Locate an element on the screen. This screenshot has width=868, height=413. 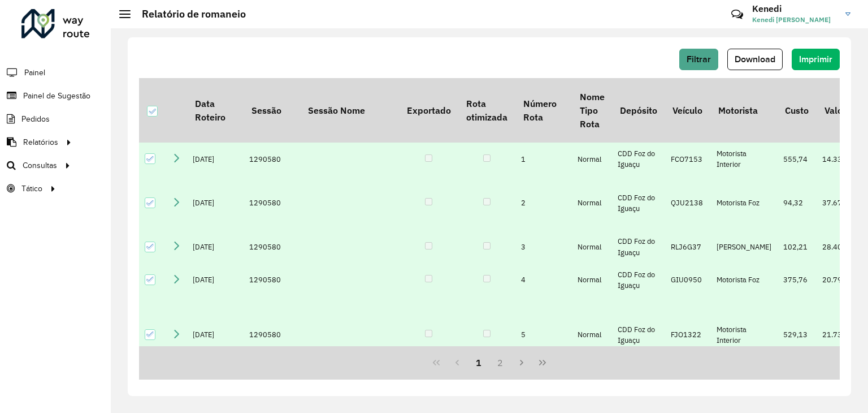
td: 20.796,77 is located at coordinates (839, 280).